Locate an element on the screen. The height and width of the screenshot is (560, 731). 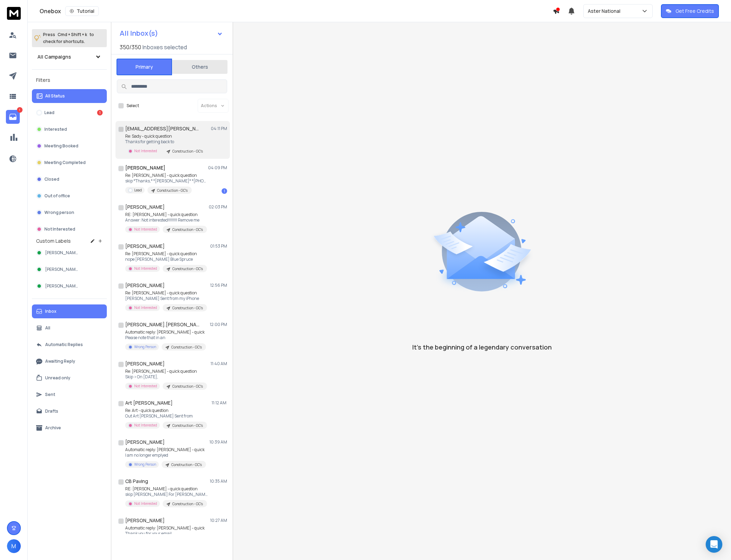
p: Out of office is located at coordinates (58, 196).